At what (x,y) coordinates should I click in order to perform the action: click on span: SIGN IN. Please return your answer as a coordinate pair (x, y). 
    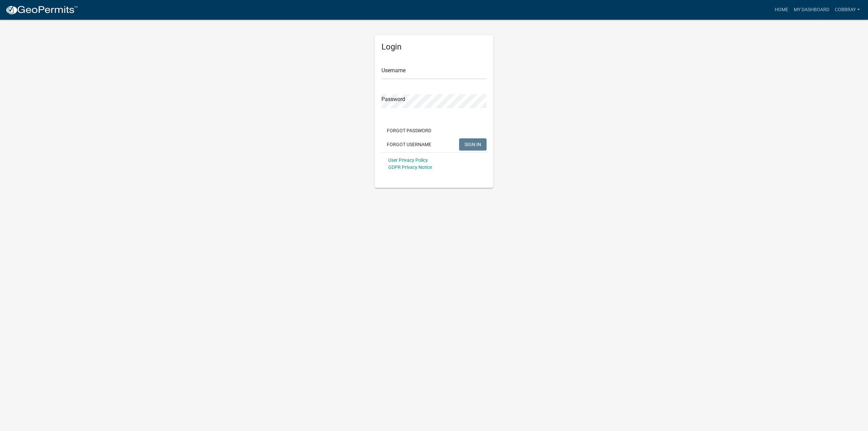
    Looking at the image, I should click on (473, 144).